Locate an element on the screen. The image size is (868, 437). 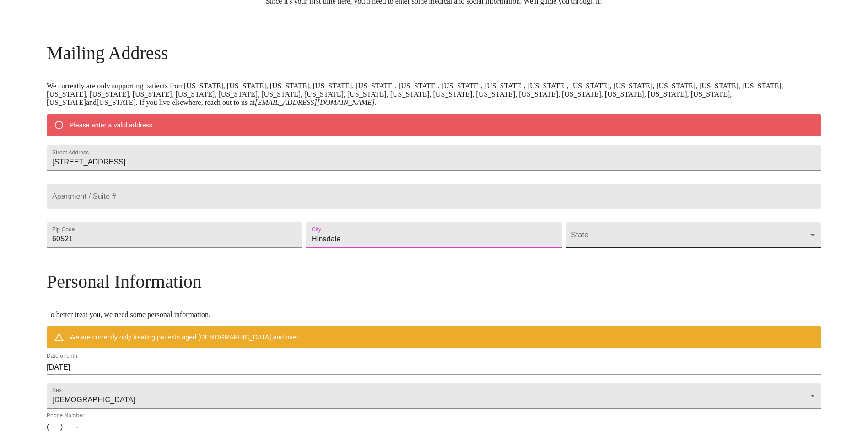
h3: Mailing Address is located at coordinates (434, 52).